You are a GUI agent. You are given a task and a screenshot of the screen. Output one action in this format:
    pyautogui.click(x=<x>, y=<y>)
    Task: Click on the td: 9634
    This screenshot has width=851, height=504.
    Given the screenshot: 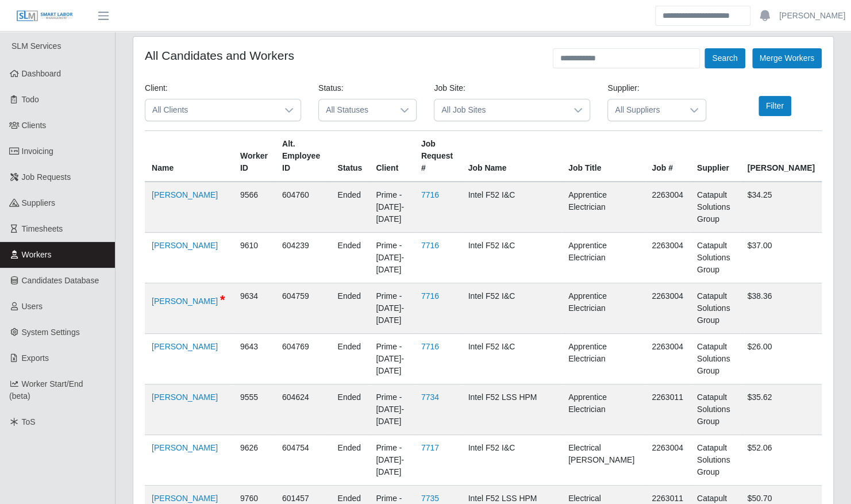 What is the action you would take?
    pyautogui.click(x=254, y=308)
    